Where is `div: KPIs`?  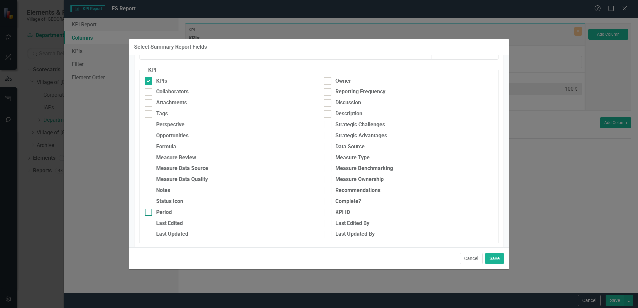
div: KPIs is located at coordinates (161, 81).